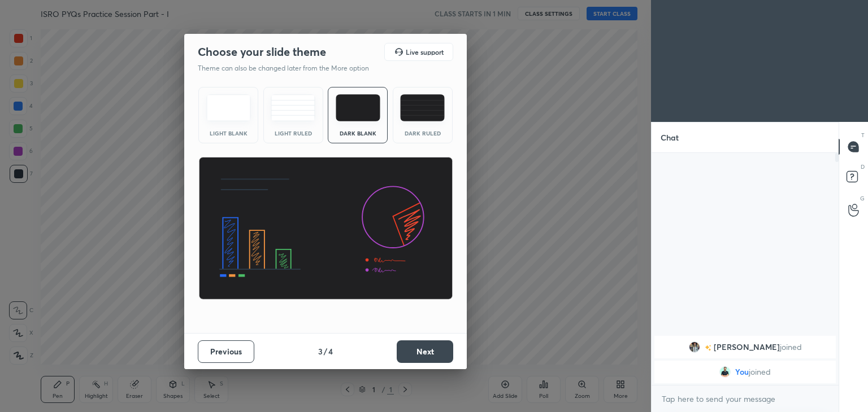  What do you see at coordinates (293, 133) in the screenshot?
I see `div: Light Ruled` at bounding box center [293, 133].